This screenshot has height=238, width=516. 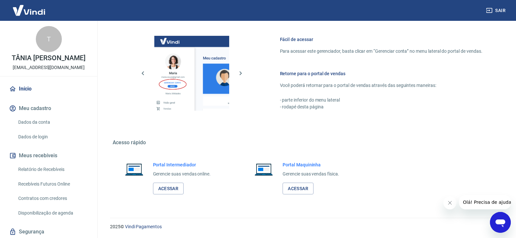 I want to click on p: 2025 ©, so click(x=305, y=227).